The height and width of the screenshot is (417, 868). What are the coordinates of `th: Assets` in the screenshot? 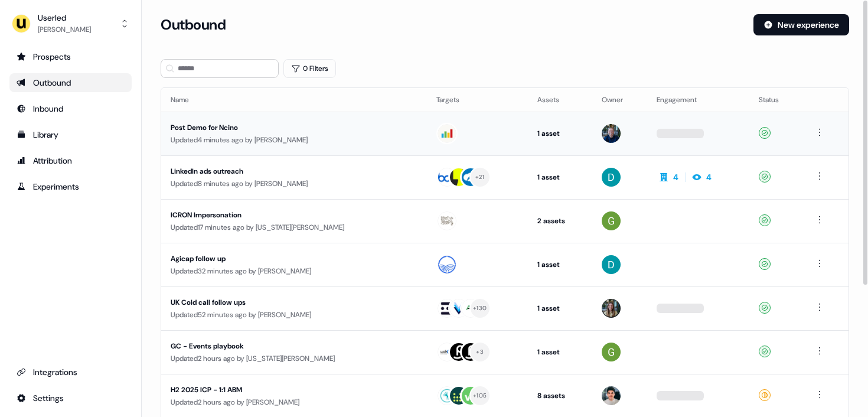 It's located at (560, 100).